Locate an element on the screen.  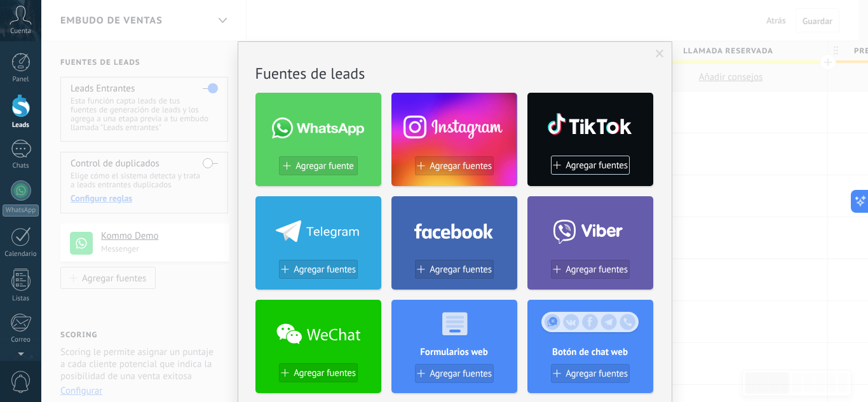
h4: Formularios web is located at coordinates (454, 352).